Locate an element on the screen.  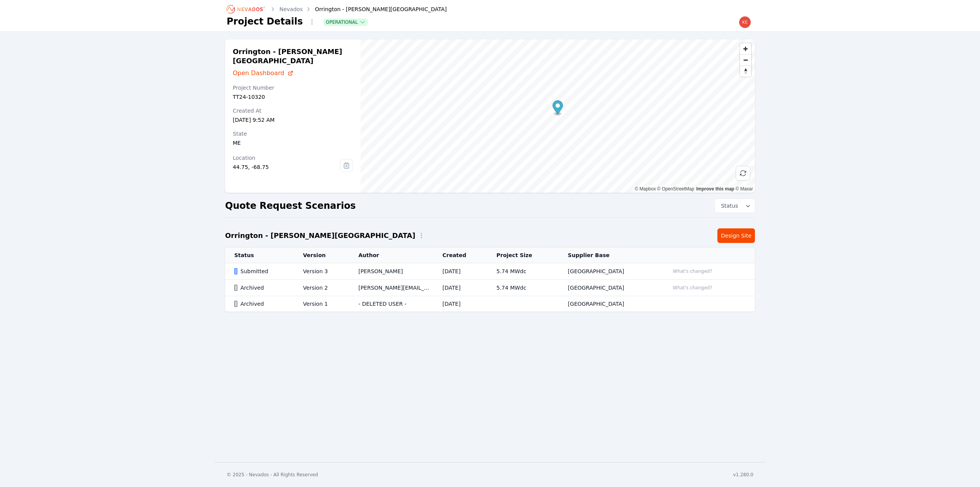
div: Location is located at coordinates (286, 158).